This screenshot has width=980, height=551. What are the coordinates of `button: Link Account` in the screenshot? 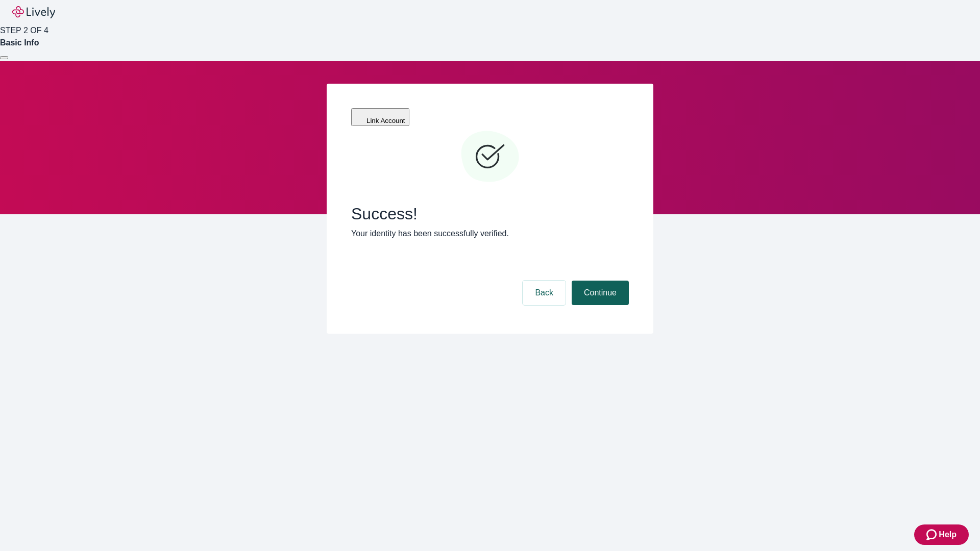 It's located at (380, 117).